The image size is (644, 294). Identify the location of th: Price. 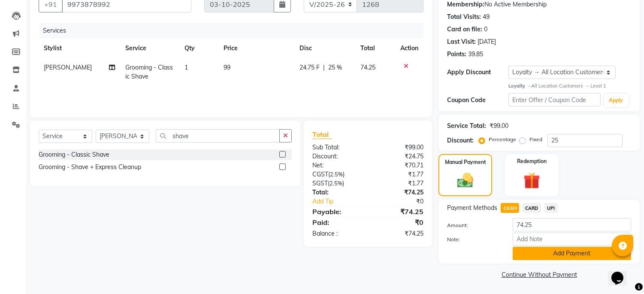
(256, 48).